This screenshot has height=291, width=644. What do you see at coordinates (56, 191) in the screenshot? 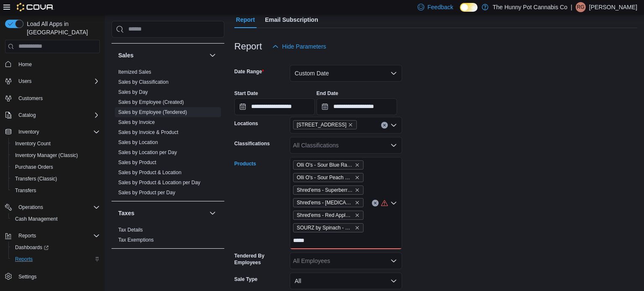
I see `button: Transfers` at bounding box center [56, 191].